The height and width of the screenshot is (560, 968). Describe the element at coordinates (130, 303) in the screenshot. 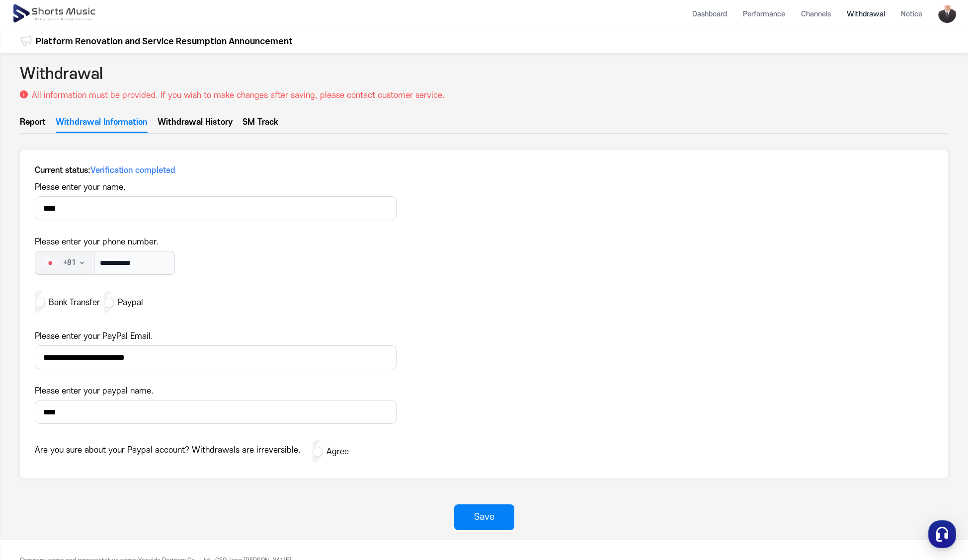

I see `label: Paypal` at that location.